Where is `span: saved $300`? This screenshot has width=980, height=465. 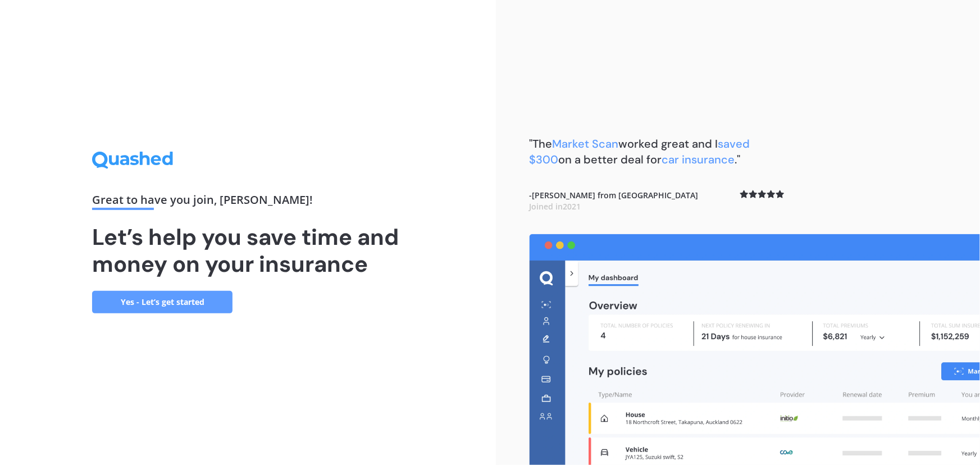
span: saved $300 is located at coordinates (640, 152).